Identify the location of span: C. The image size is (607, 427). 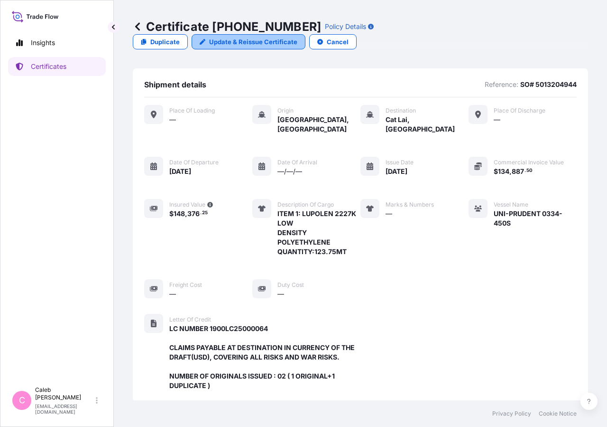
(22, 400).